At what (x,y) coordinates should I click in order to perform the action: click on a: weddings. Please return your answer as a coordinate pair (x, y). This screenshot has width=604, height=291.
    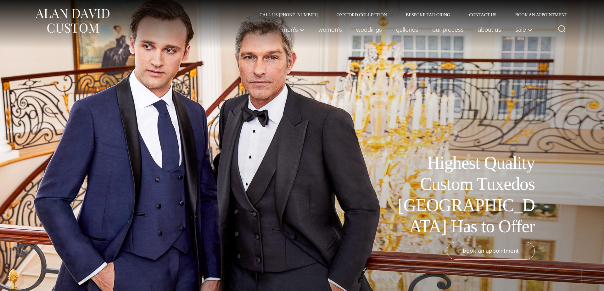
    Looking at the image, I should click on (369, 30).